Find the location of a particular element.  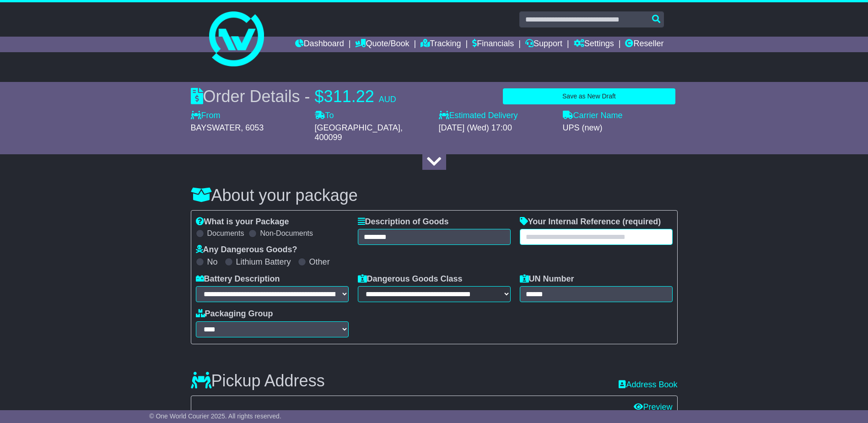

label: Battery Description is located at coordinates (238, 280).